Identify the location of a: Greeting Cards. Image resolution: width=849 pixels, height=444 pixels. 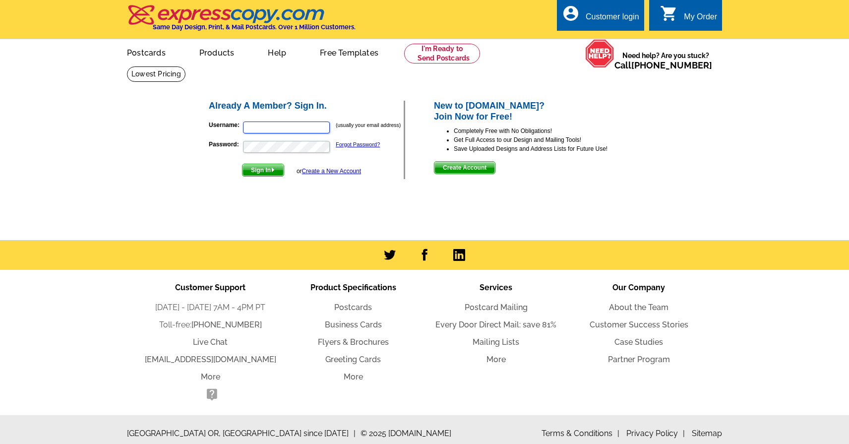
(353, 359).